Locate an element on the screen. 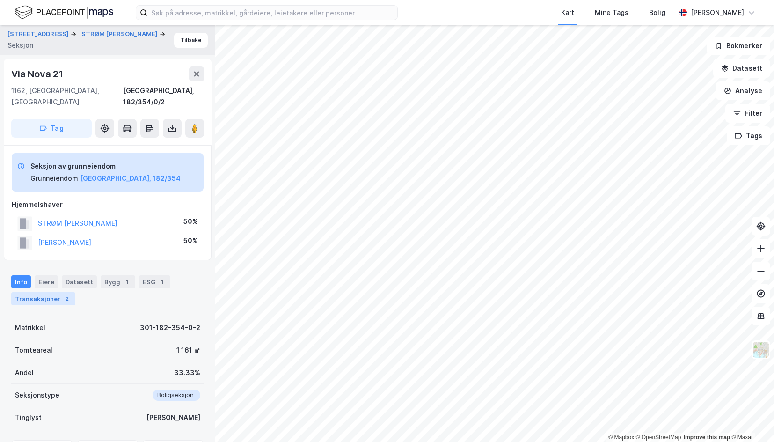 This screenshot has height=442, width=774. button: Datasett is located at coordinates (741, 68).